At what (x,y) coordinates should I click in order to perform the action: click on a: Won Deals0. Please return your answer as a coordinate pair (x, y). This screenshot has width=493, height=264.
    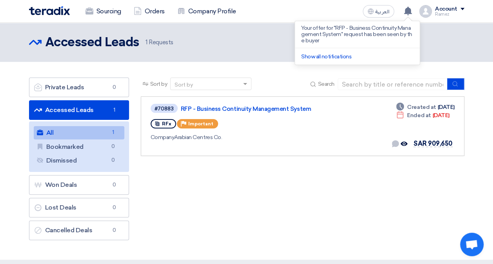
    Looking at the image, I should click on (79, 185).